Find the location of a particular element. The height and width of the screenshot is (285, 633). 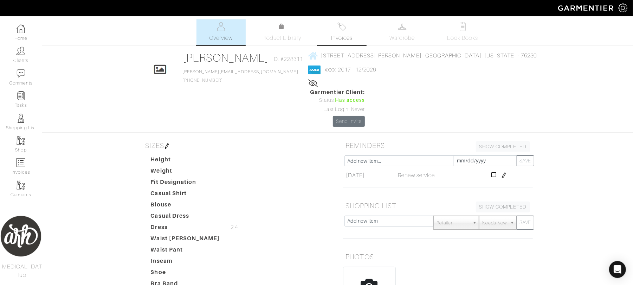

h5: PHOTOS is located at coordinates (438, 256).